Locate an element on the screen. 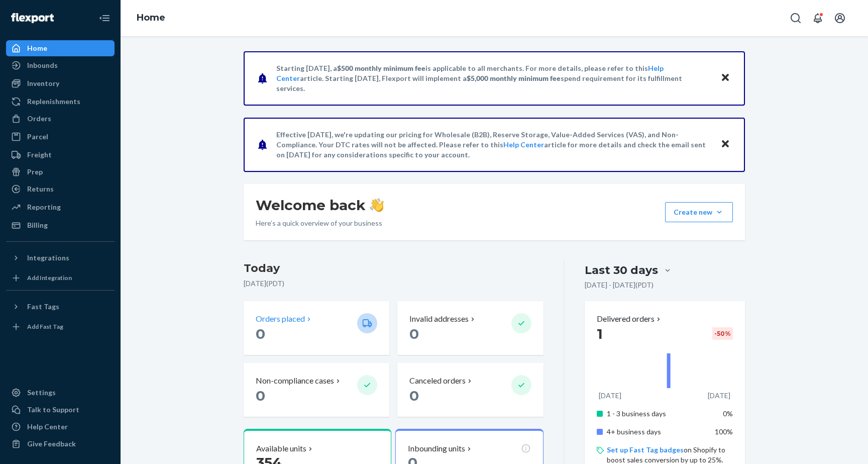  a: Billing is located at coordinates (60, 225).